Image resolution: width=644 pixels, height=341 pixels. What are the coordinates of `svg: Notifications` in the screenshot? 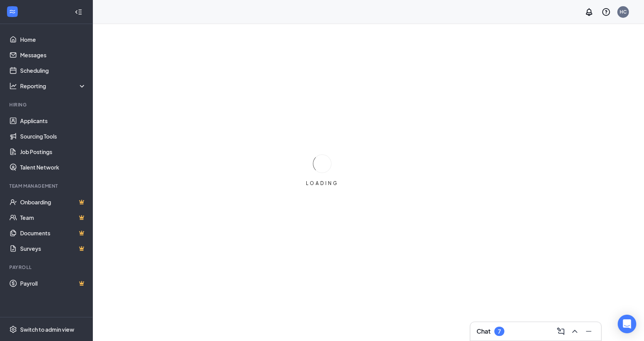 It's located at (589, 12).